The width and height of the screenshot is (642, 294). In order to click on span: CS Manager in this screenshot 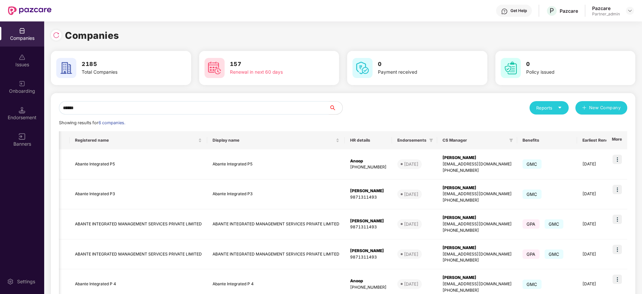, I will do `click(474, 140)`.